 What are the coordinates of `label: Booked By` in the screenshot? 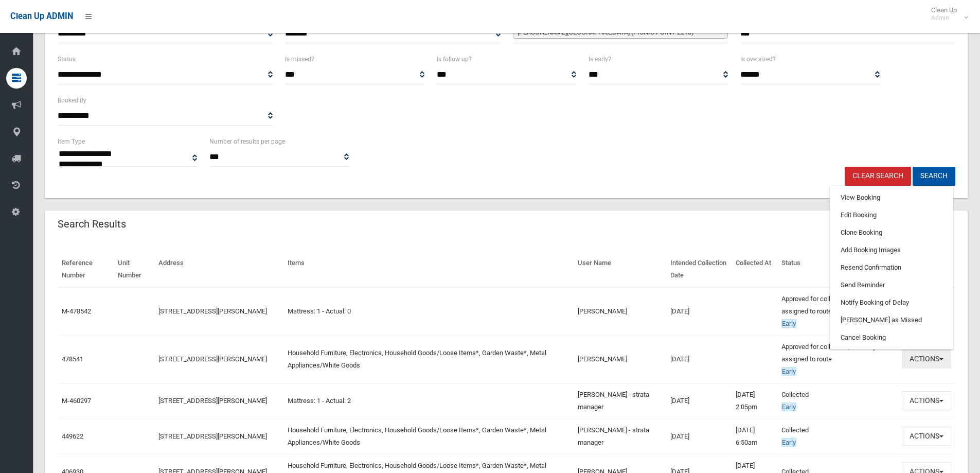 It's located at (72, 100).